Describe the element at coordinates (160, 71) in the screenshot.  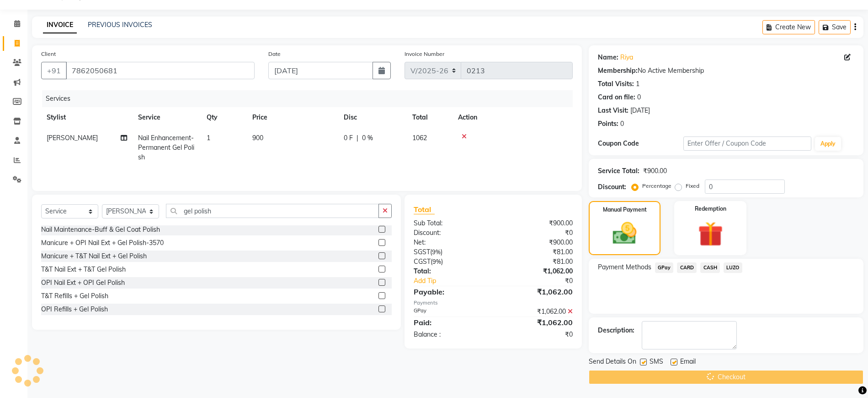
I see `input: Search by Name/Mobile/Email/Code` at that location.